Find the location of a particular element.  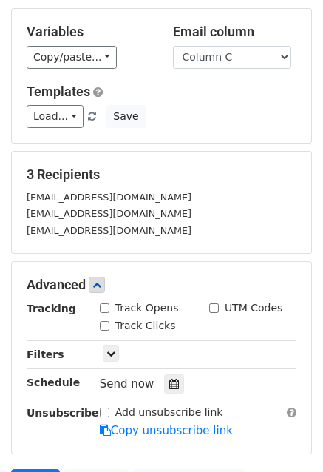

strong: Schedule is located at coordinates (53, 382).